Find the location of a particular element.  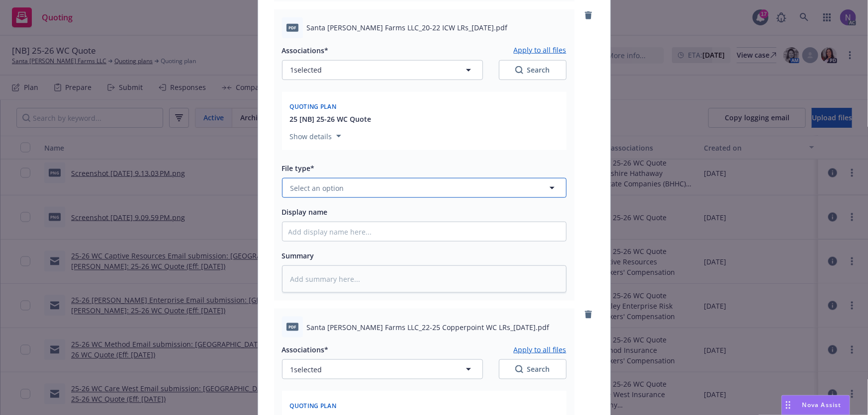

button: Show details is located at coordinates (315, 136).